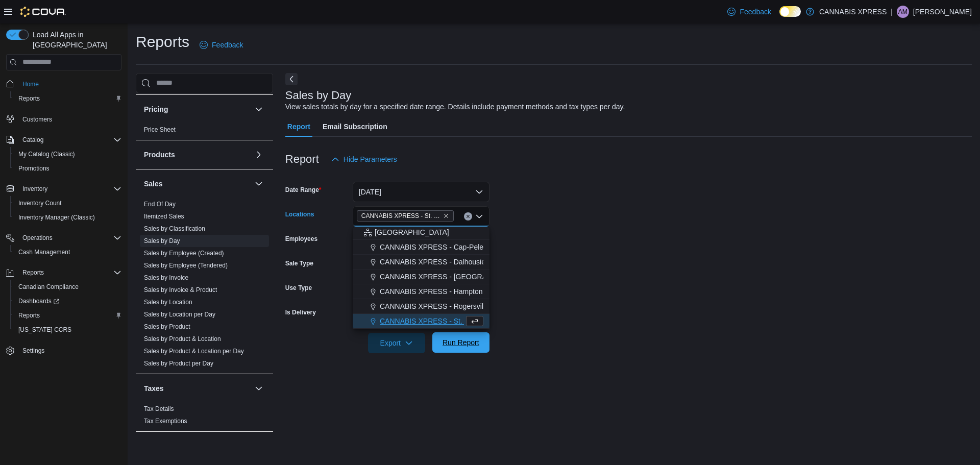  I want to click on div: Taxes, so click(204, 417).